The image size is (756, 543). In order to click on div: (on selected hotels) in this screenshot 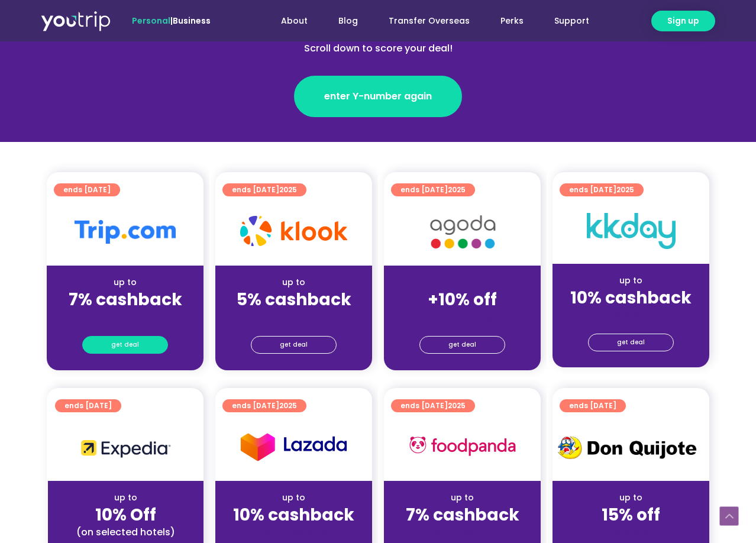, I will do `click(126, 532)`.